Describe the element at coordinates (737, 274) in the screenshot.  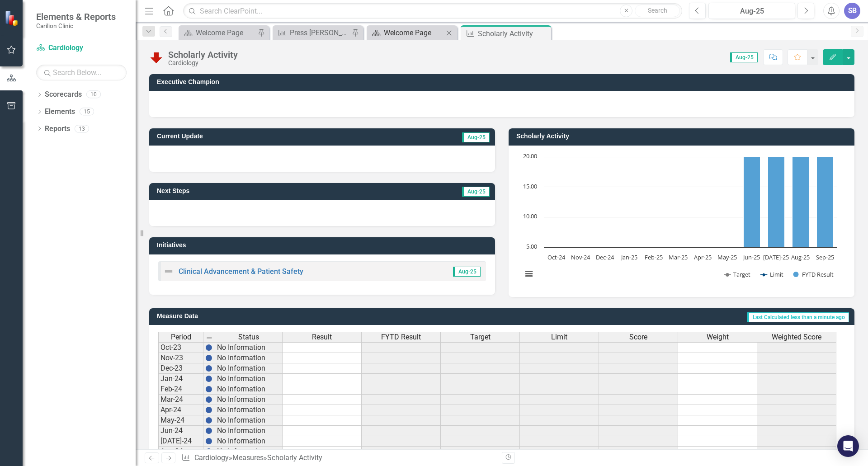
I see `button: Show Target` at that location.